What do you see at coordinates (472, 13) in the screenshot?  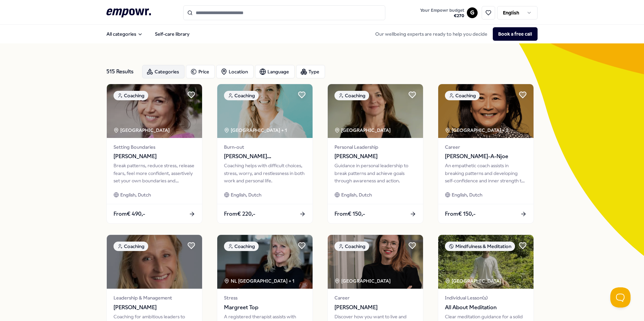 I see `button: G` at bounding box center [472, 13].